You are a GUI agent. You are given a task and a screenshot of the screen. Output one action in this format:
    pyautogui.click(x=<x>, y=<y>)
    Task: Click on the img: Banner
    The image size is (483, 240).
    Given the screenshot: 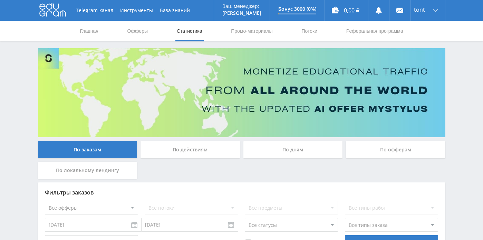 What is the action you would take?
    pyautogui.click(x=242, y=93)
    